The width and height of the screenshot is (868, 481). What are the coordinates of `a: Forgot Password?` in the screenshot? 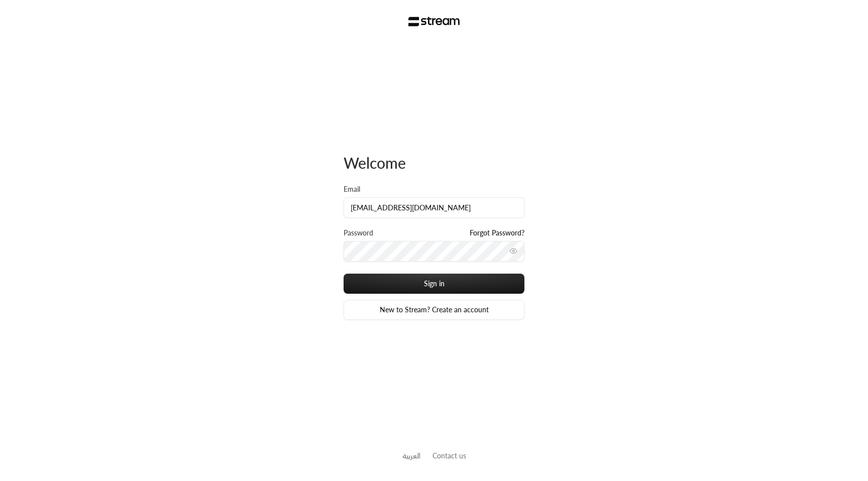 It's located at (497, 233).